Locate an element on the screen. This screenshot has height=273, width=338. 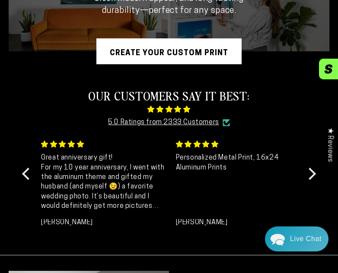
span: 4.85 stars is located at coordinates (169, 110).